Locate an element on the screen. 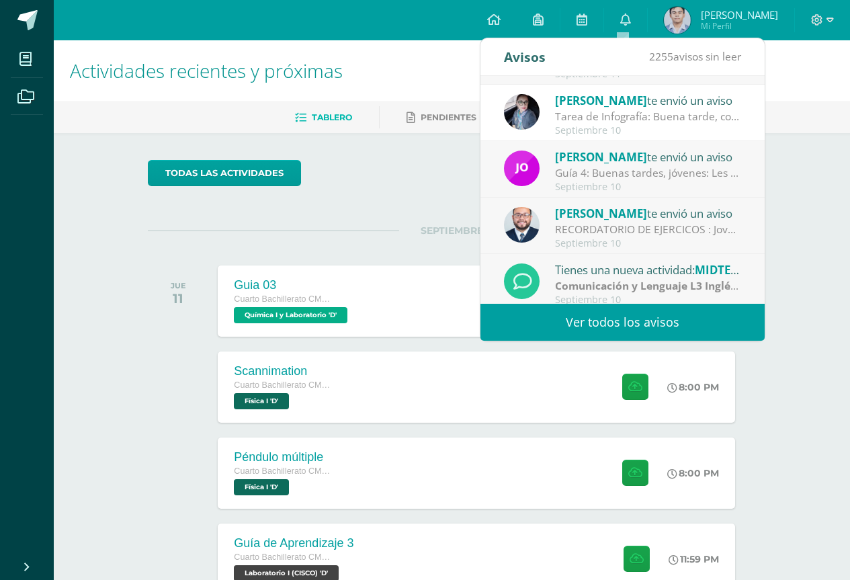 This screenshot has width=850, height=580. img: 6614adf7432e56e5c9e182f11abb21f1.png is located at coordinates (521, 168).